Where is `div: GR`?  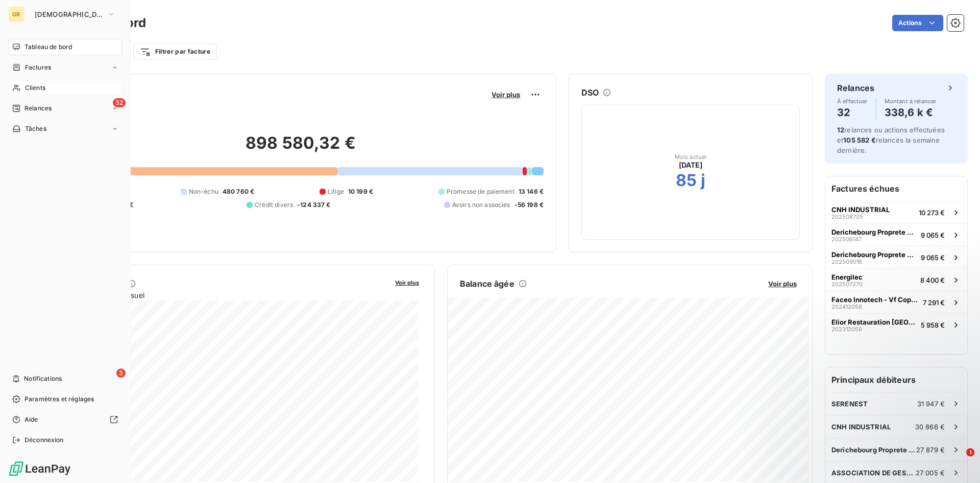
div: GR is located at coordinates (17, 14).